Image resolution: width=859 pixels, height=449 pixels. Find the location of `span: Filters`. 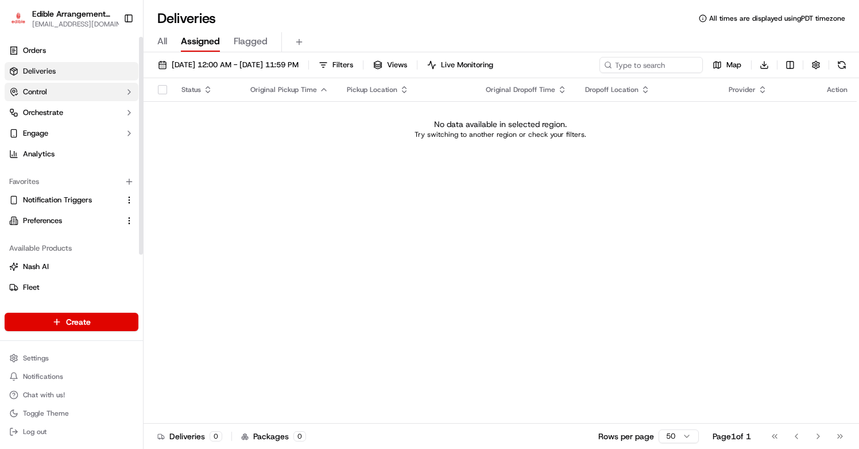

span: Filters is located at coordinates (343, 65).